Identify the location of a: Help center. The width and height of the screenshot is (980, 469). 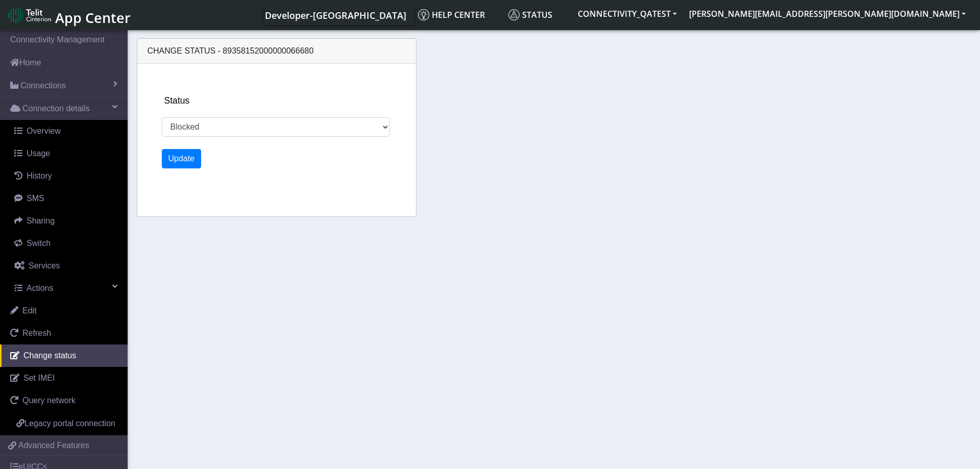
(459, 14).